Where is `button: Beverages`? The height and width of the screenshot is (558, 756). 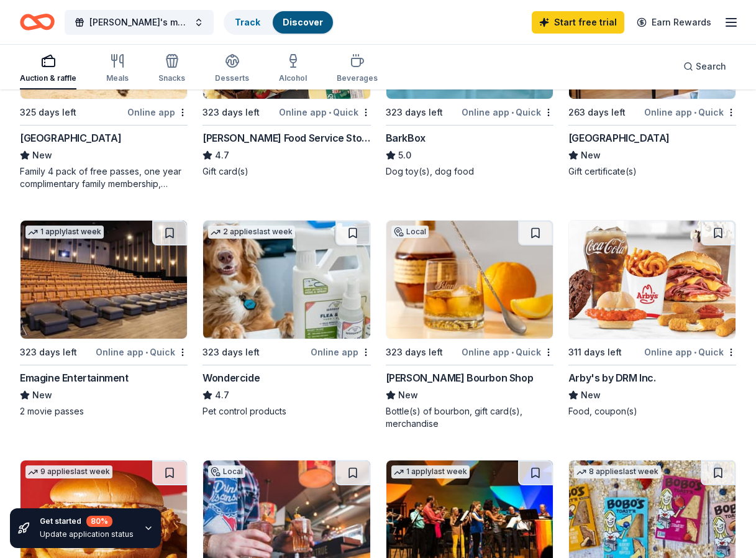
button: Beverages is located at coordinates (358, 69).